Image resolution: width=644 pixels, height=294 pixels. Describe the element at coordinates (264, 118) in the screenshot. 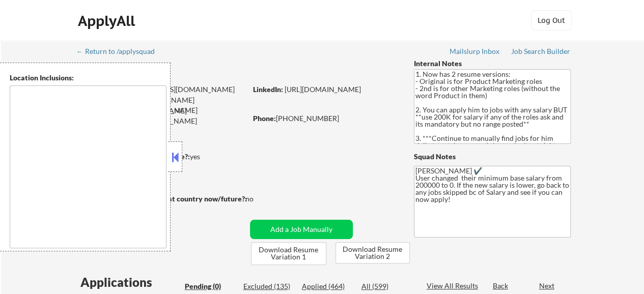

I see `strong: Phone:` at that location.